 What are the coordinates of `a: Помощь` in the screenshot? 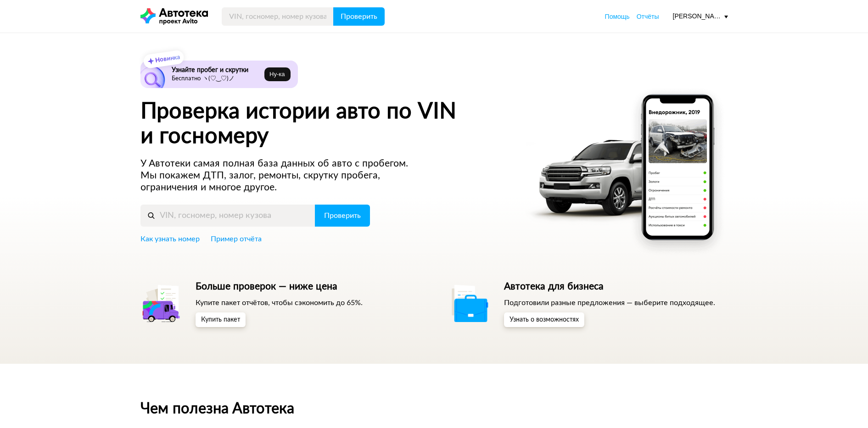 It's located at (617, 16).